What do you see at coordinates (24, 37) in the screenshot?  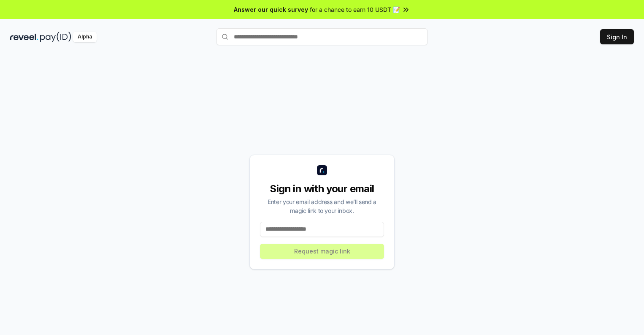 I see `img: reveel_dark` at bounding box center [24, 37].